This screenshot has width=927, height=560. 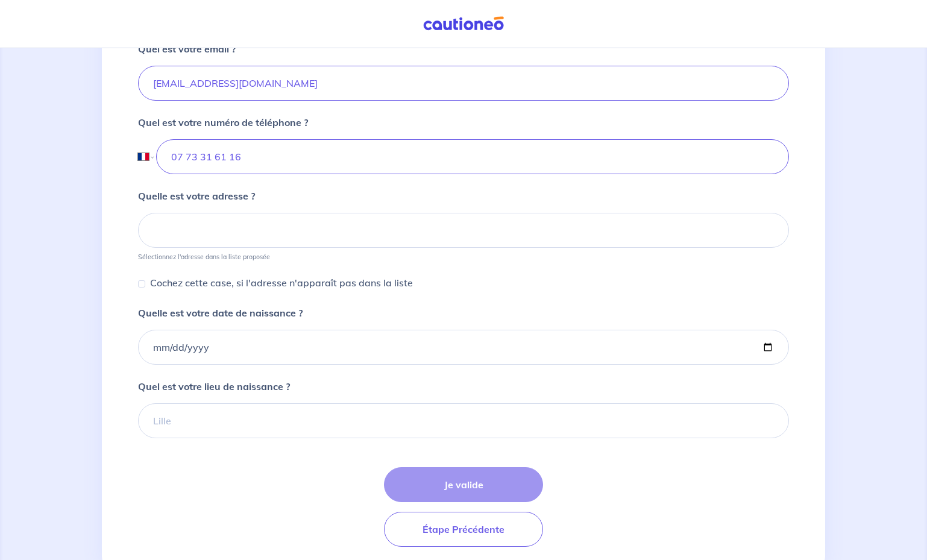 I want to click on p: Quelle est votre date de naissance ?, so click(x=220, y=313).